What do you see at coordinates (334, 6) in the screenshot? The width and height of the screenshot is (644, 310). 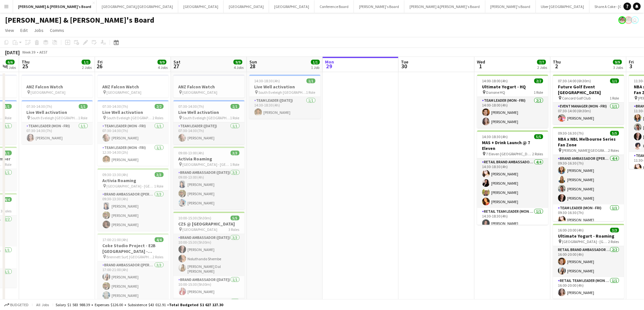 I see `button: Conference Board` at bounding box center [334, 6].